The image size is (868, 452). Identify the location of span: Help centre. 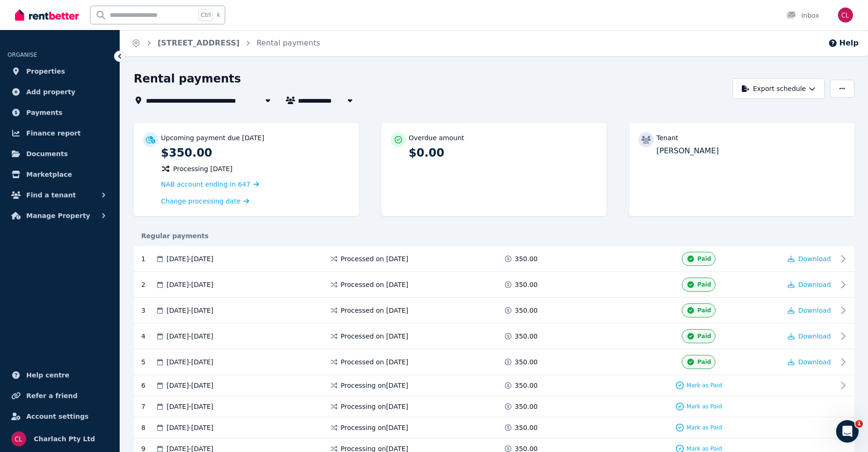
(48, 375).